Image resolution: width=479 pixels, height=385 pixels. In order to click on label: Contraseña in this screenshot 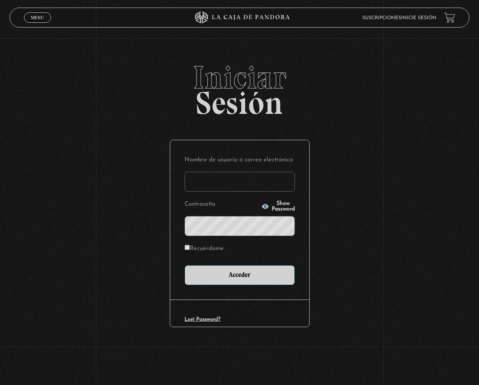, I will do `click(222, 204)`.